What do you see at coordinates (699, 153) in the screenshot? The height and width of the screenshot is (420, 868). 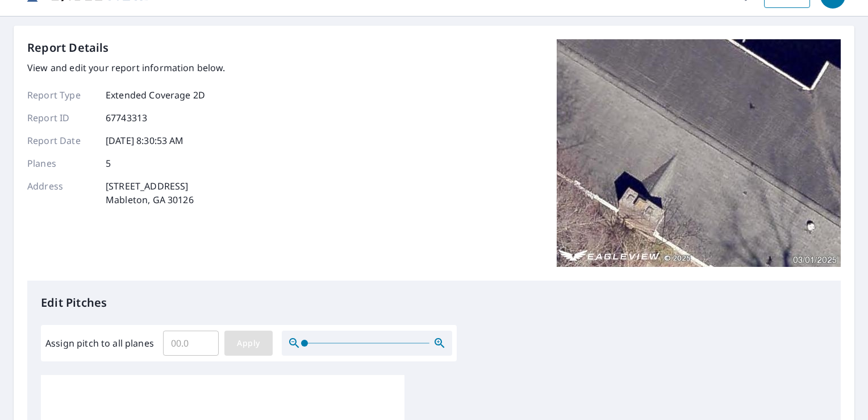 I see `img: Top image` at bounding box center [699, 153].